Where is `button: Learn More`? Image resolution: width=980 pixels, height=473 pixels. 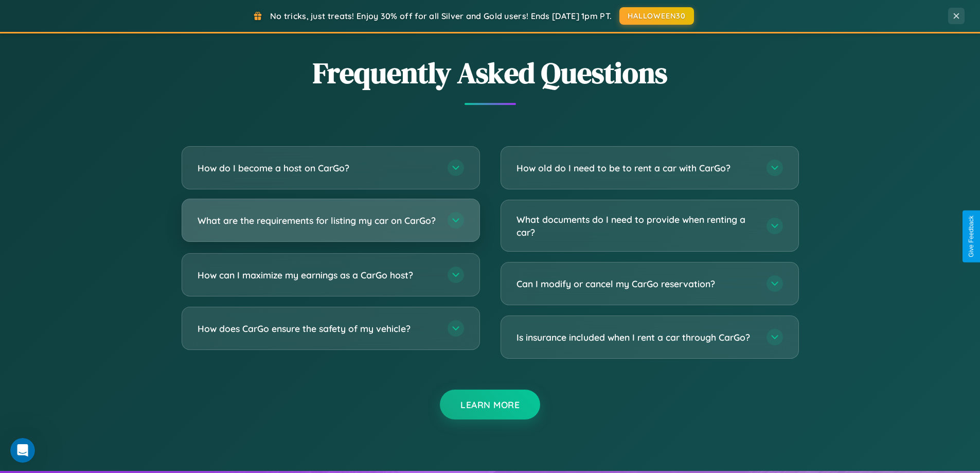
button: Learn More is located at coordinates (490, 404).